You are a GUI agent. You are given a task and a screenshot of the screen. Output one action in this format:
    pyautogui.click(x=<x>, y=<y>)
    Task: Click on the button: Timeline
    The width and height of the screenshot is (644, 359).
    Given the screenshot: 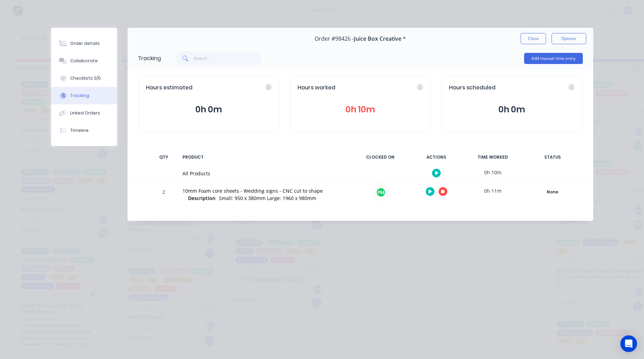 What is the action you would take?
    pyautogui.click(x=84, y=131)
    